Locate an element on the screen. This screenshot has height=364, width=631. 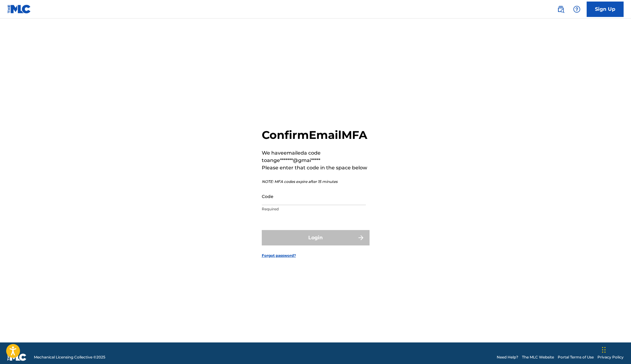
a: Forgot password? is located at coordinates (279, 256).